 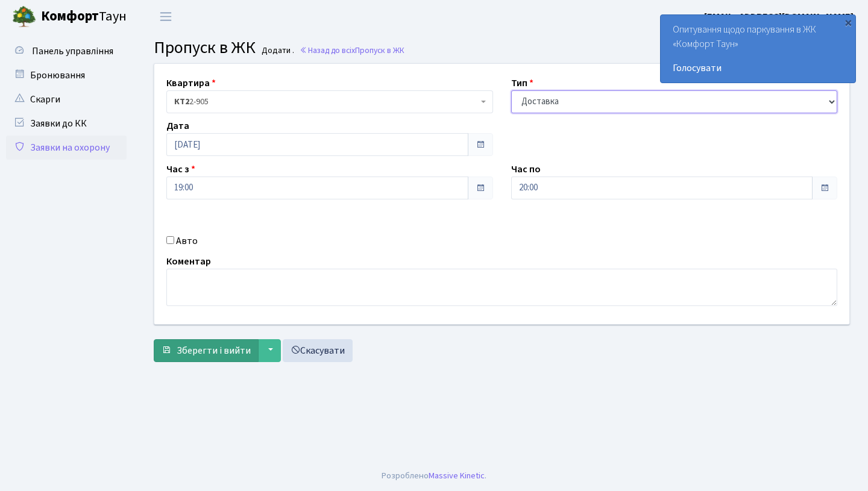 I want to click on a: Голосувати, so click(x=758, y=68).